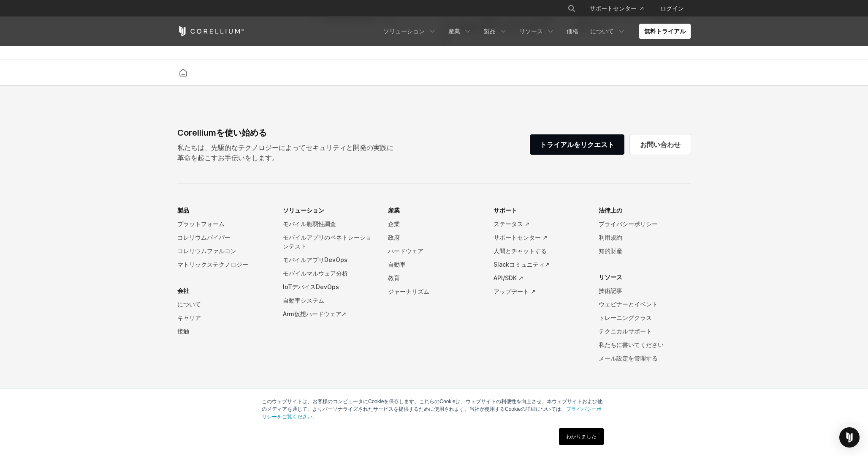  What do you see at coordinates (628, 357) in the screenshot?
I see `font: メール設定を管理する` at bounding box center [628, 357].